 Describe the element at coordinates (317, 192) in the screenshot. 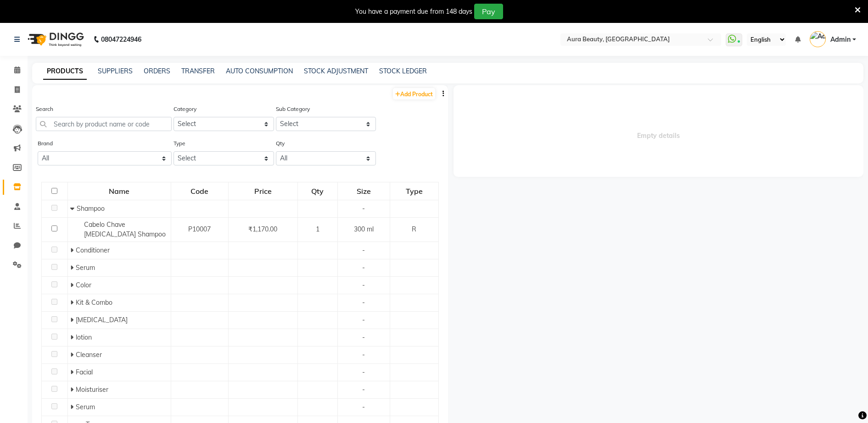

I see `div: Qty` at that location.